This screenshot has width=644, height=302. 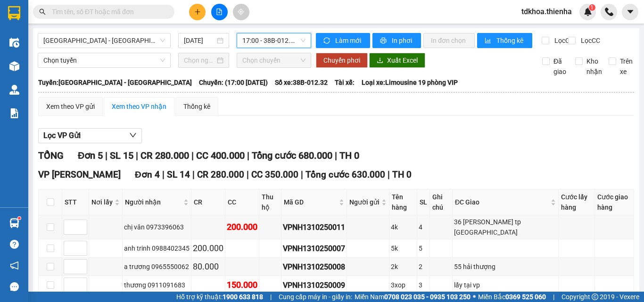 I want to click on img: logo-vxr, so click(x=14, y=13).